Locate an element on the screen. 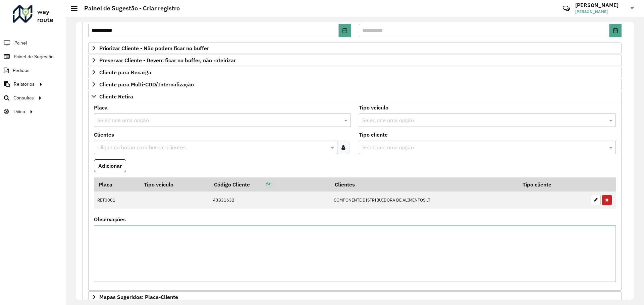 This screenshot has width=644, height=305. span: Painel de Sugestão is located at coordinates (34, 56).